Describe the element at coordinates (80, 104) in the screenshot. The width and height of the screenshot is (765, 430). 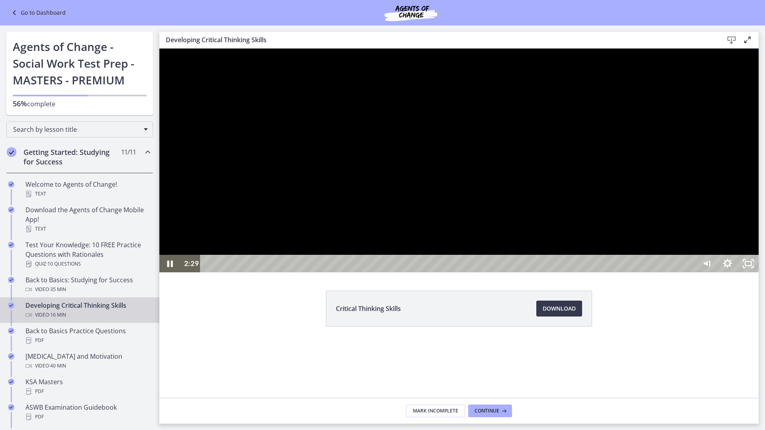
I see `p: complete` at that location.